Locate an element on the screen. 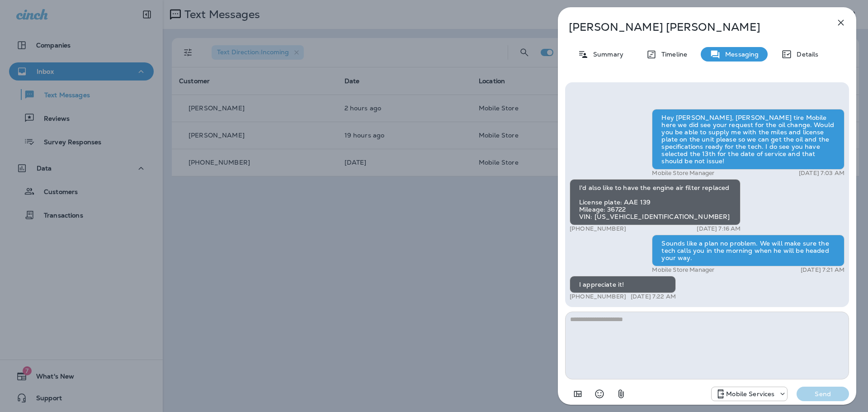  div: +1 (402) 537-0264 is located at coordinates (749, 394).